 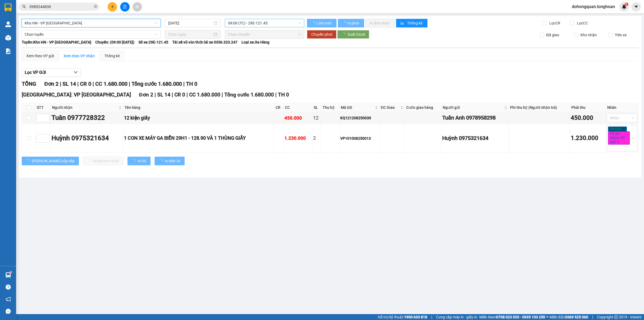 What do you see at coordinates (588, 35) in the screenshot?
I see `span: Kho nhận` at bounding box center [588, 35].